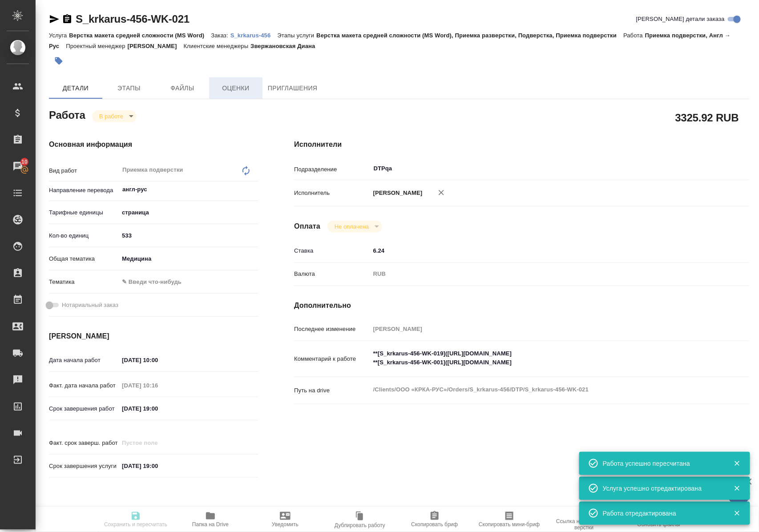  I want to click on textarea: /Clients/ООО «КРКА-РУС»/Orders/S_krkarus-456/DTP/S_krkarus-456-WK-021, so click(540, 389).